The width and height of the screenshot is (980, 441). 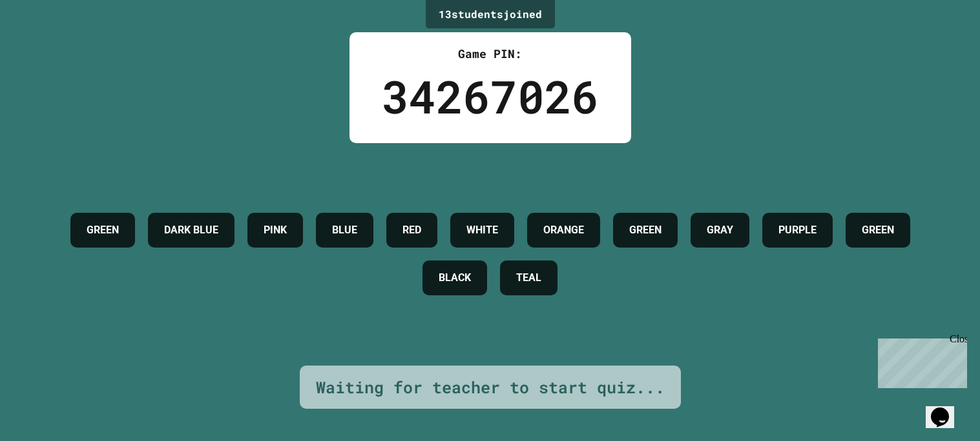 I want to click on h4: WHITE, so click(x=482, y=231).